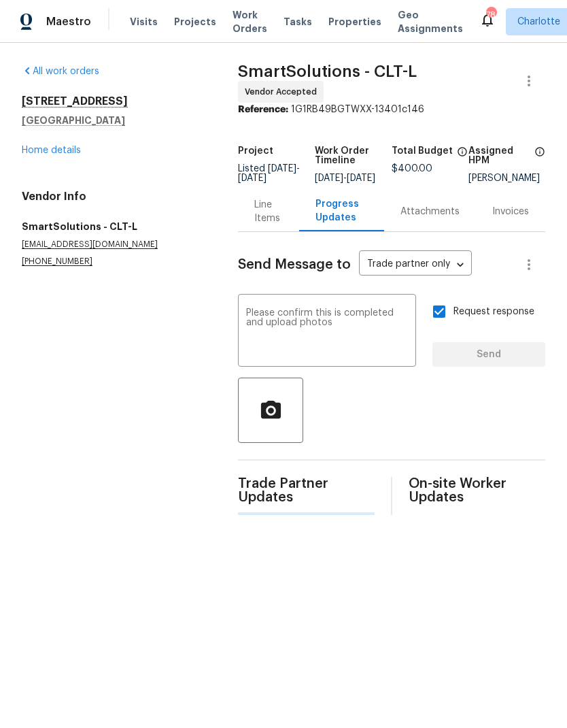  Describe the element at coordinates (416, 264) in the screenshot. I see `div: Trade partner only` at that location.